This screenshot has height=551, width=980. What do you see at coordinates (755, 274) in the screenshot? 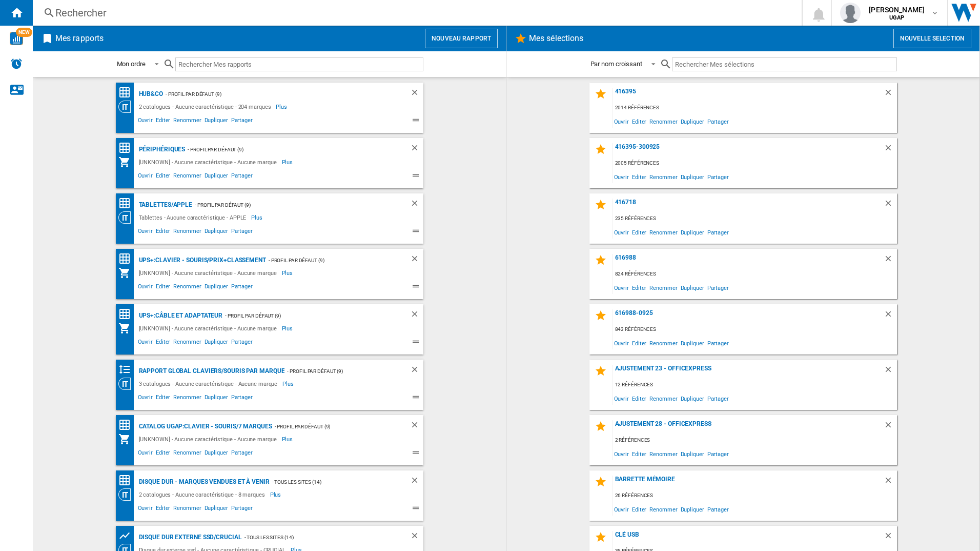
I see `div: 824 références` at bounding box center [755, 274].